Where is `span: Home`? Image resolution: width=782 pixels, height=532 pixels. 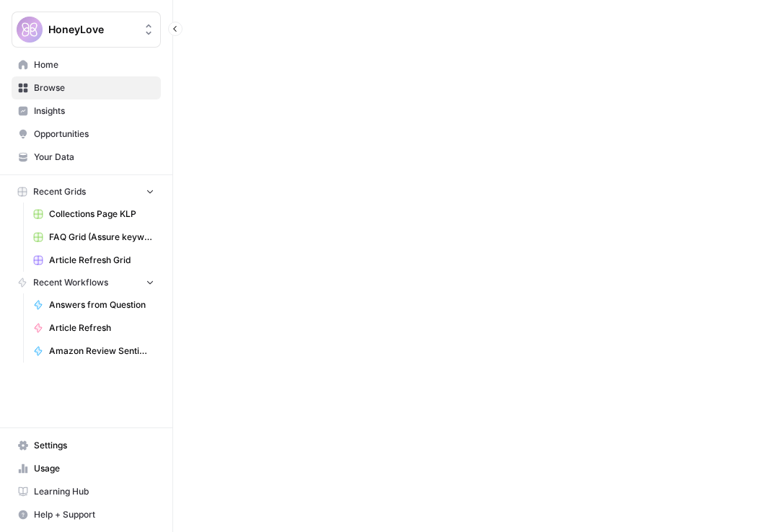 span: Home is located at coordinates (94, 65).